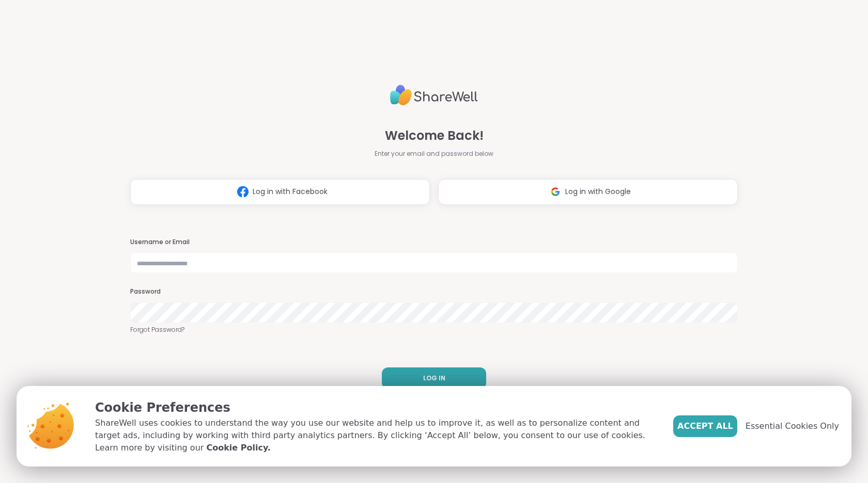  I want to click on button: Accept All, so click(705, 426).